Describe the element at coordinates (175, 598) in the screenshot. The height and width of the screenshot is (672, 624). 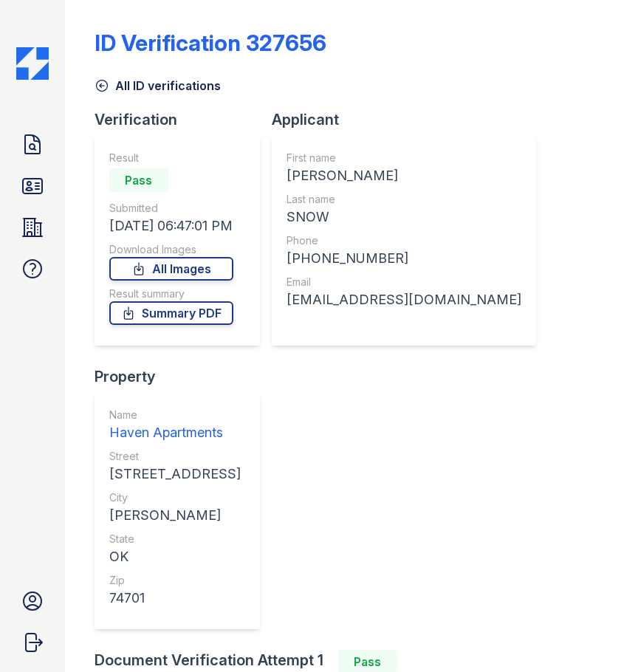
I see `div: 74701` at that location.